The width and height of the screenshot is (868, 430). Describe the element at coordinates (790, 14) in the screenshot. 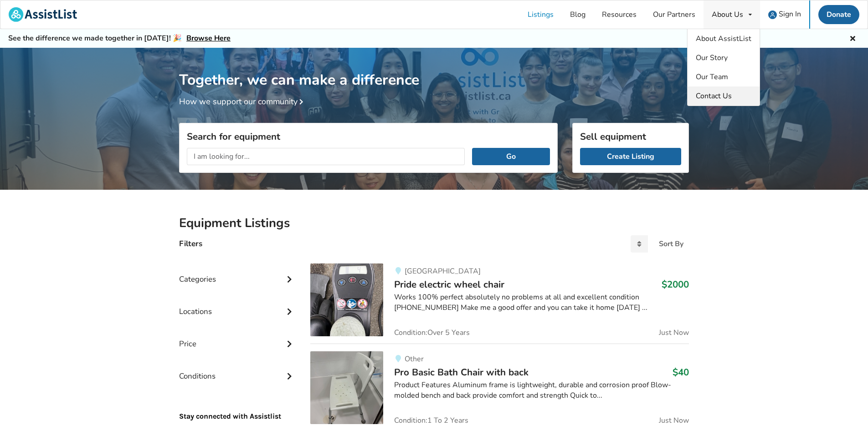

I see `span: Sign In` at that location.